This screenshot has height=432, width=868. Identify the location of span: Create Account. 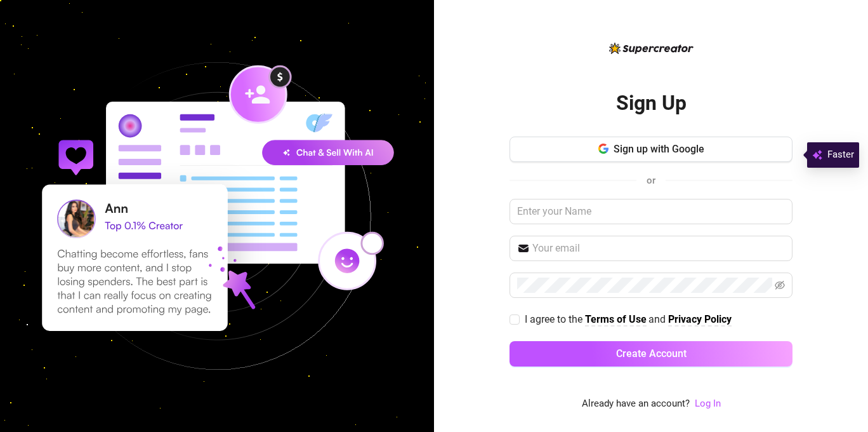
(651, 353).